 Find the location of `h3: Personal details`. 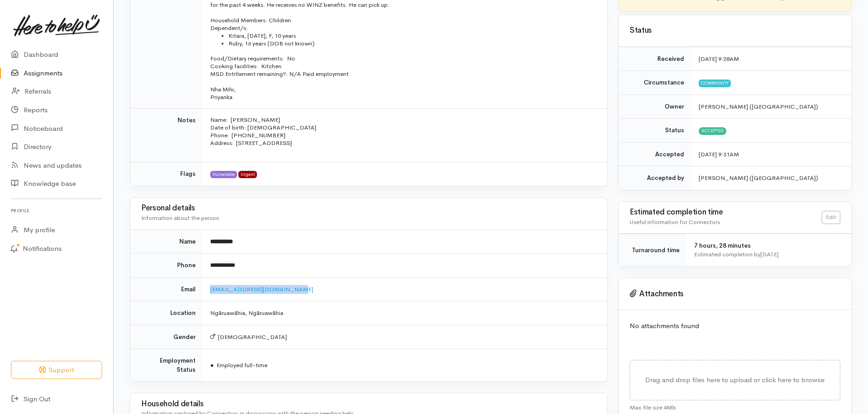

h3: Personal details is located at coordinates (368, 208).